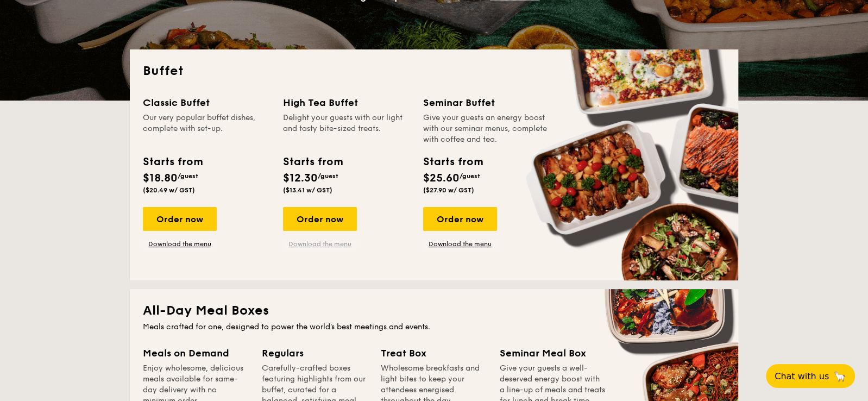 The width and height of the screenshot is (868, 401). What do you see at coordinates (811, 376) in the screenshot?
I see `button: Chat with us🦙` at bounding box center [811, 376].